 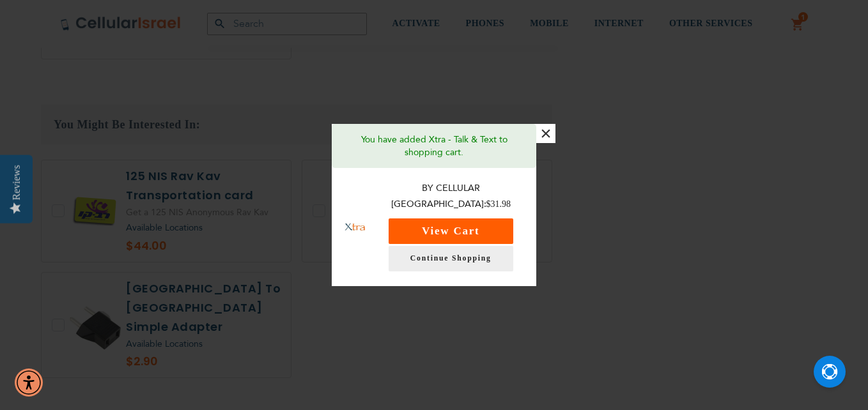 What do you see at coordinates (29, 383) in the screenshot?
I see `div: Accessibility Menu` at bounding box center [29, 383].